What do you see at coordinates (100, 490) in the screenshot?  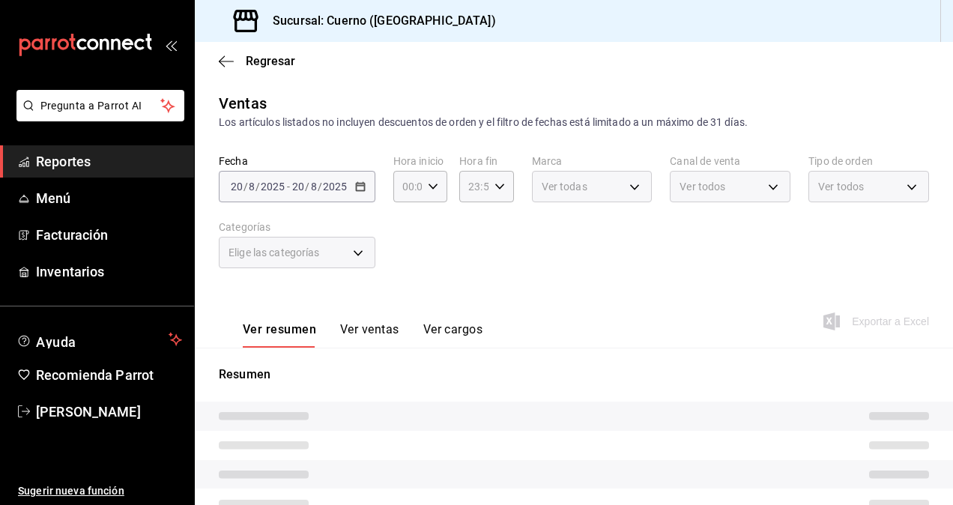 I see `span: Sugerir nueva función` at bounding box center [100, 490].